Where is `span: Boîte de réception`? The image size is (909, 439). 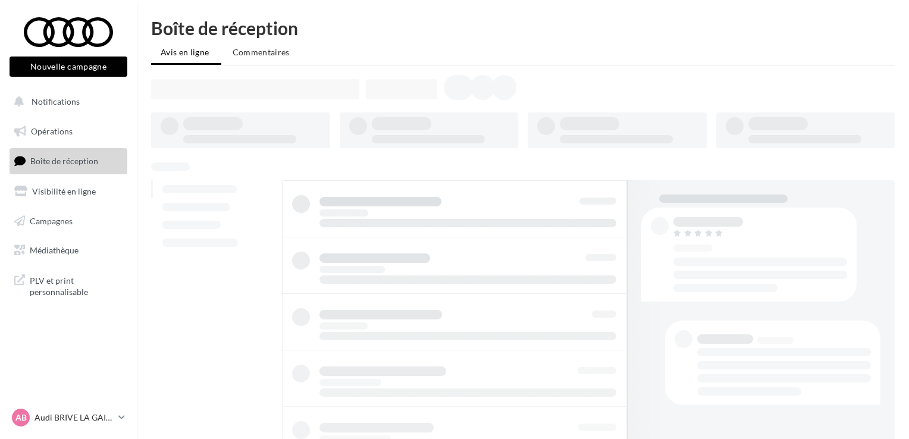 span: Boîte de réception is located at coordinates (64, 161).